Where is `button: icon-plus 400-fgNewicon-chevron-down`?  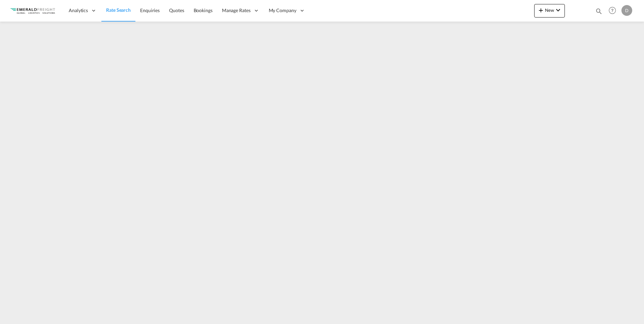 button: icon-plus 400-fgNewicon-chevron-down is located at coordinates (550, 11).